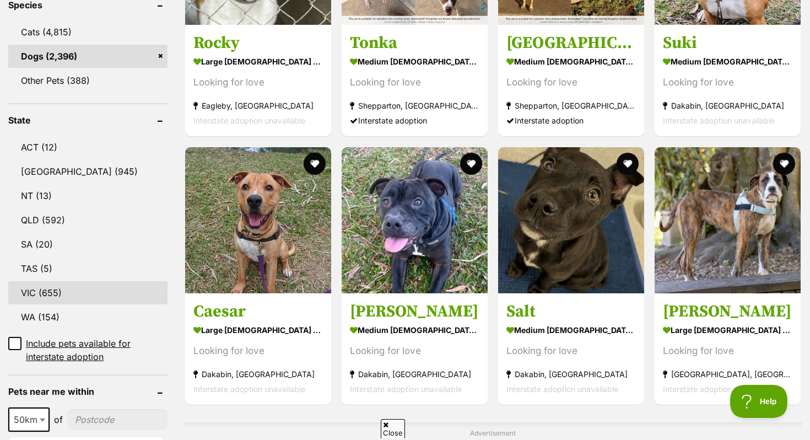 The image size is (810, 440). What do you see at coordinates (88, 120) in the screenshot?
I see `header: State` at bounding box center [88, 120].